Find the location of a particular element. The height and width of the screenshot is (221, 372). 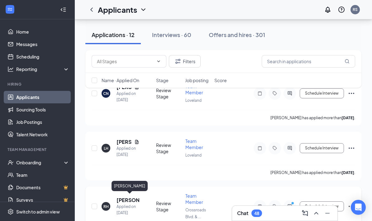

span: Score is located at coordinates (221, 80).